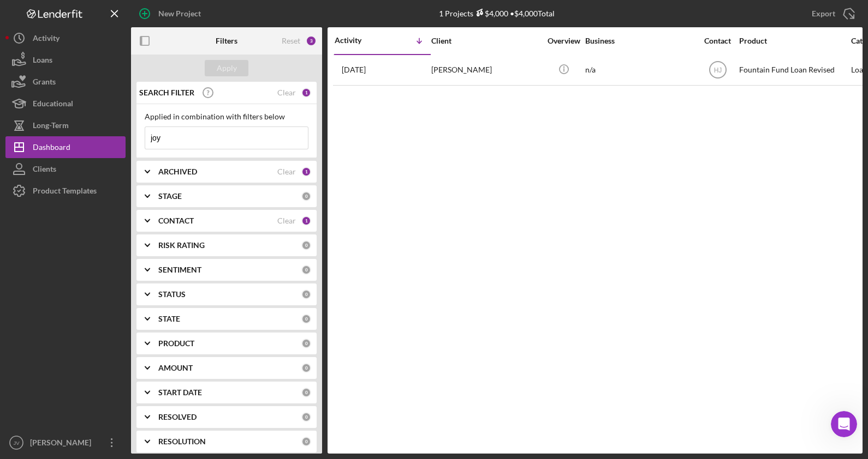 The image size is (868, 459). Describe the element at coordinates (563, 41) in the screenshot. I see `div: Overview` at that location.